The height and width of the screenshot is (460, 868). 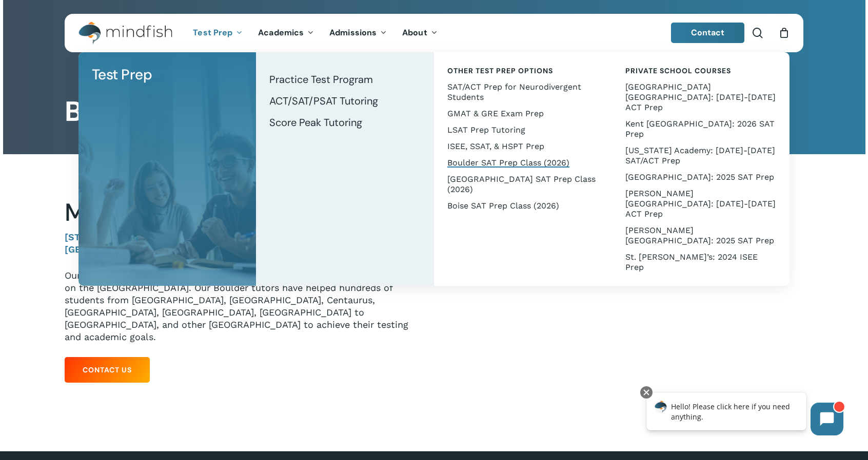 What do you see at coordinates (241, 212) in the screenshot?
I see `h2: Mindfish Test Prep` at bounding box center [241, 212].